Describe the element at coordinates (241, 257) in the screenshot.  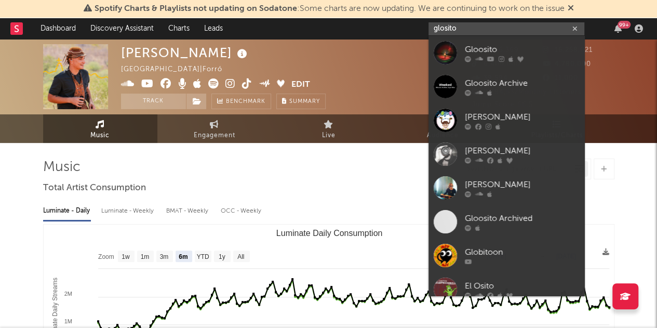
I see `text: All` at that location.